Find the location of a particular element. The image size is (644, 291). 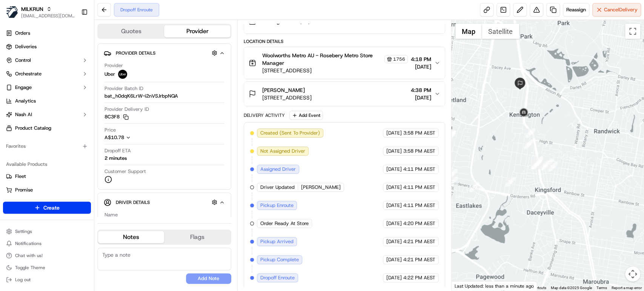

div: Last Updated: less than a minute ago is located at coordinates (495, 286).